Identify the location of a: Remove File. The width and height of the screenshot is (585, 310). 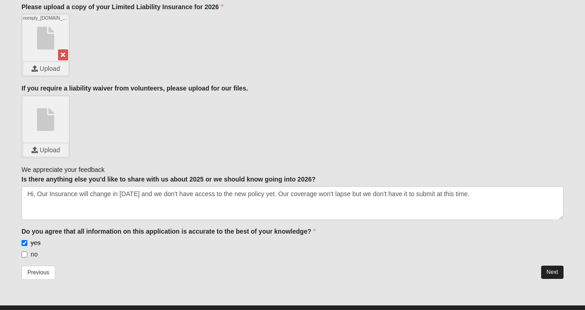
(63, 55).